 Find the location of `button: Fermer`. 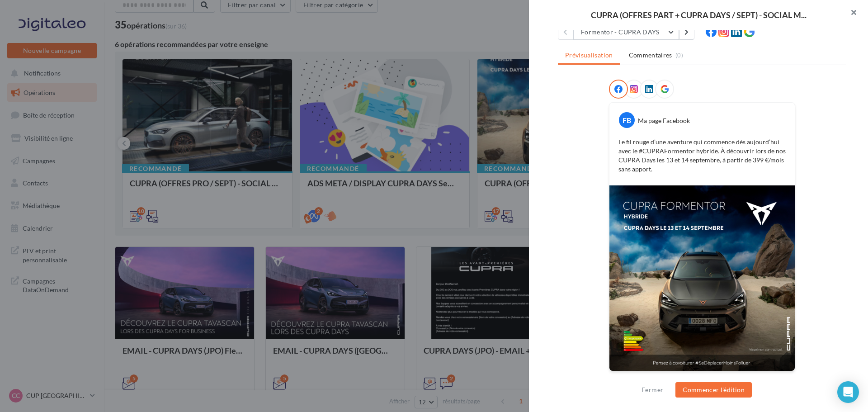

button: Fermer is located at coordinates (653, 390).